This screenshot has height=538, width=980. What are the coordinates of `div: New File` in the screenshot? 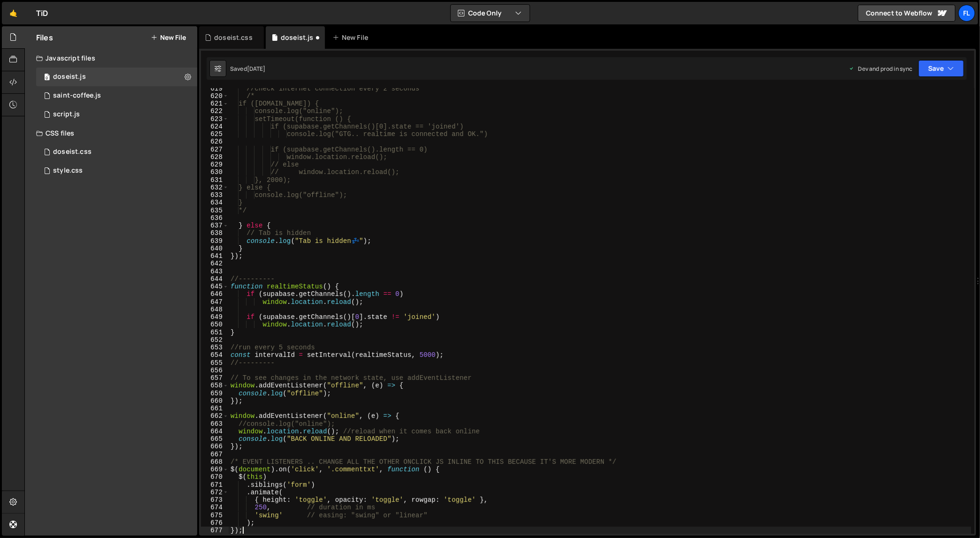 It's located at (352, 37).